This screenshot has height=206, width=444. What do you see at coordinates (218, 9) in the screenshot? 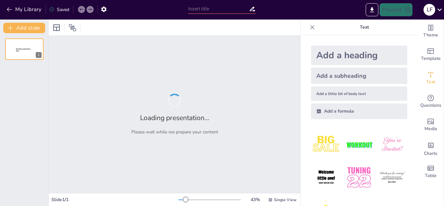
I see `input: Insert title` at bounding box center [218, 9].